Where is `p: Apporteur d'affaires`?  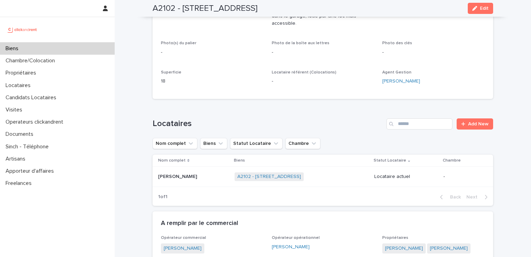
p: Apporteur d'affaires is located at coordinates (31, 171).